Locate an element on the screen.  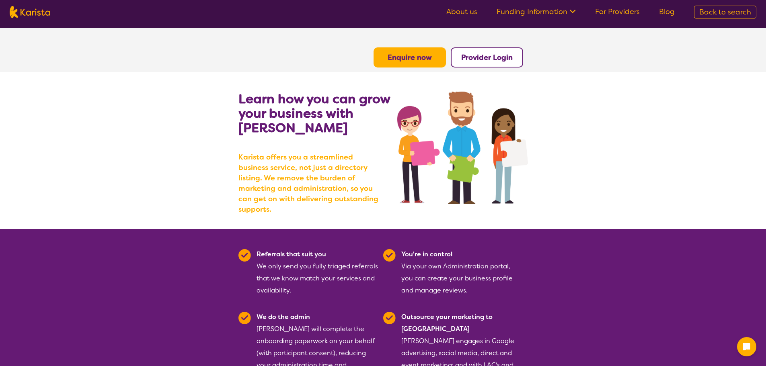
a: Enquire now is located at coordinates (410, 57).